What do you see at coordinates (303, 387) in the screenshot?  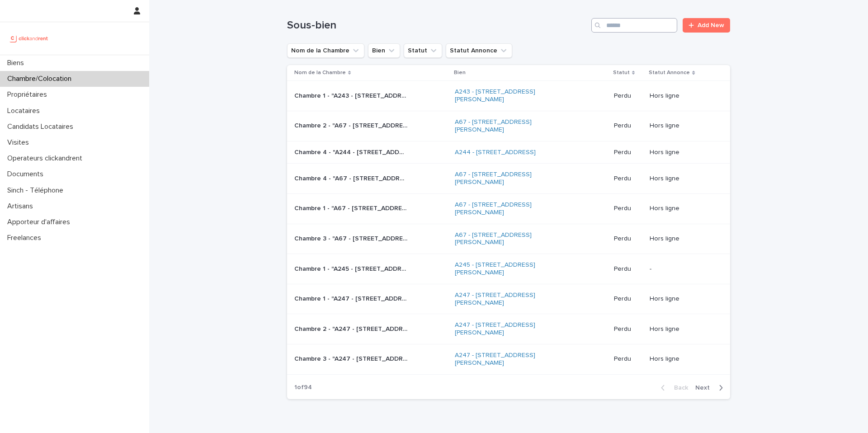 I see `p: 1 of 94` at bounding box center [303, 387].